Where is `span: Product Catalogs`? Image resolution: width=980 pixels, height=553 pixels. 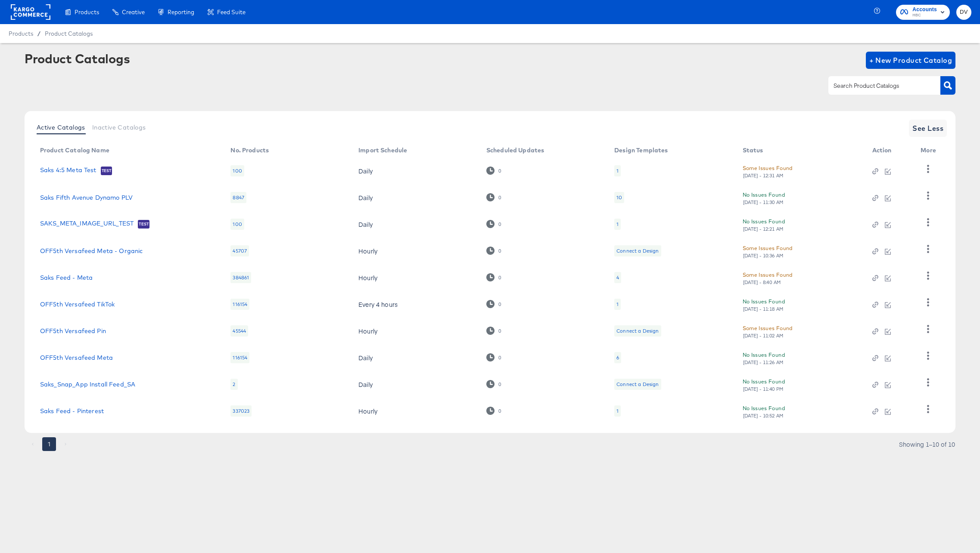 span: Product Catalogs is located at coordinates (69, 34).